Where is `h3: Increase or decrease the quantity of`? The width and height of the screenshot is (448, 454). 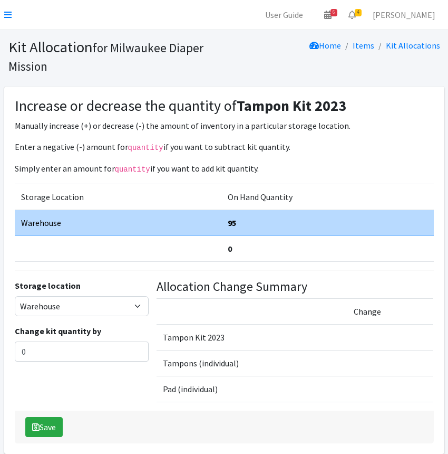 h3: Increase or decrease the quantity of is located at coordinates (224, 106).